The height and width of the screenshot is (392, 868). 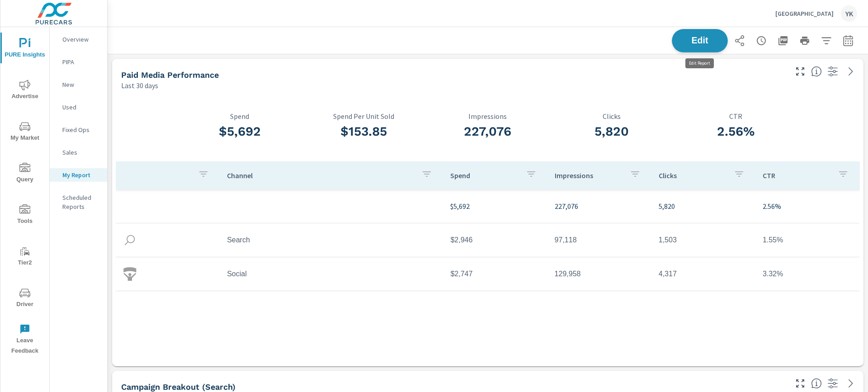 I want to click on p: Channel, so click(x=321, y=175).